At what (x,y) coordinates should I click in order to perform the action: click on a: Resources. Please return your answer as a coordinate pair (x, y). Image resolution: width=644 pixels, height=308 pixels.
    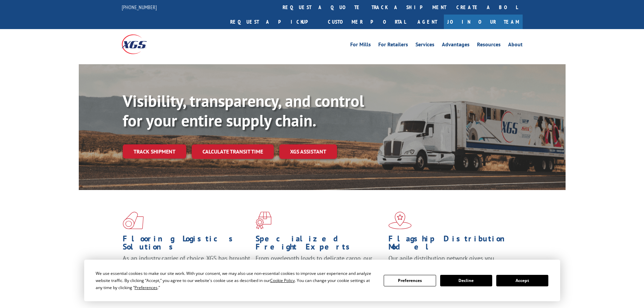
    Looking at the image, I should click on (489, 46).